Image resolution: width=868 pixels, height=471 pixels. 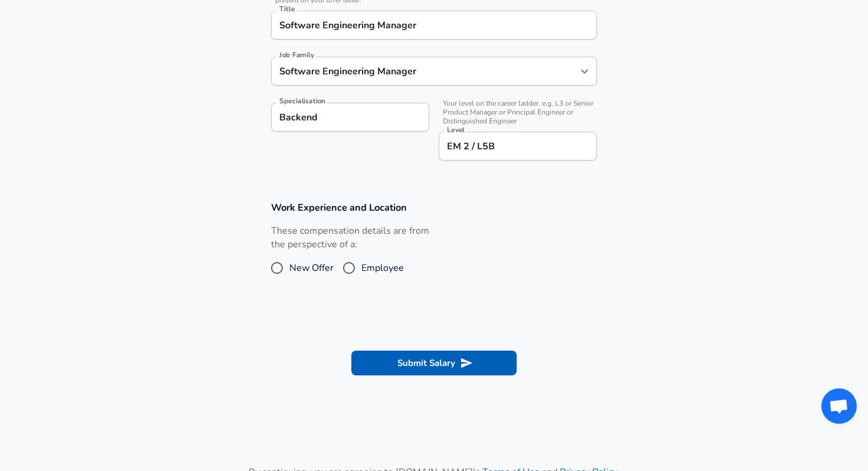 I want to click on input: L3, so click(x=518, y=145).